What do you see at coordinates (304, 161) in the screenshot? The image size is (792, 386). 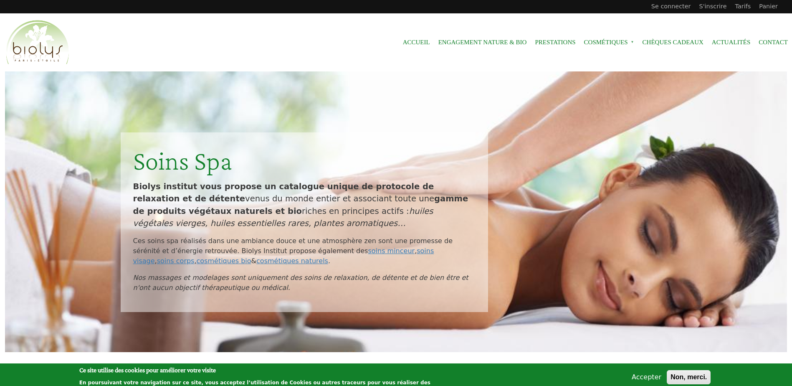 I see `div: Soins Spa` at bounding box center [304, 161].